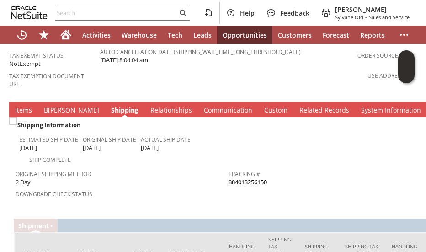  I want to click on div: Shipping Information, so click(120, 125).